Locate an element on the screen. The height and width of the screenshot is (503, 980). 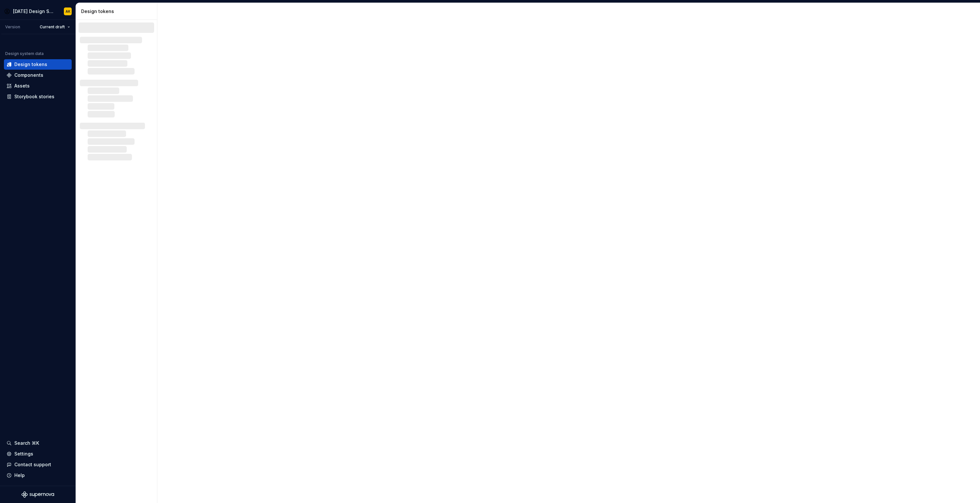
div: Contact support is located at coordinates (33, 465).